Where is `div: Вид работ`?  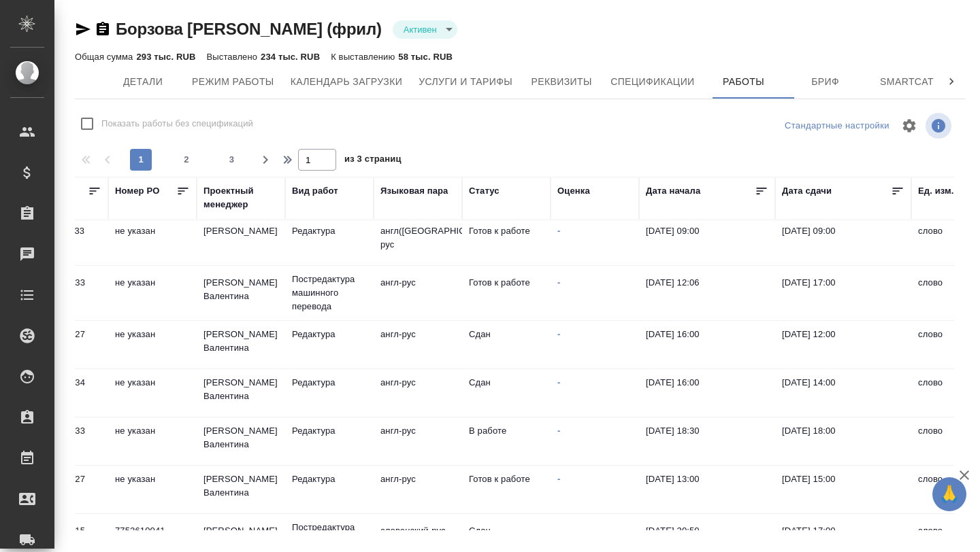
div: Вид работ is located at coordinates (315, 191).